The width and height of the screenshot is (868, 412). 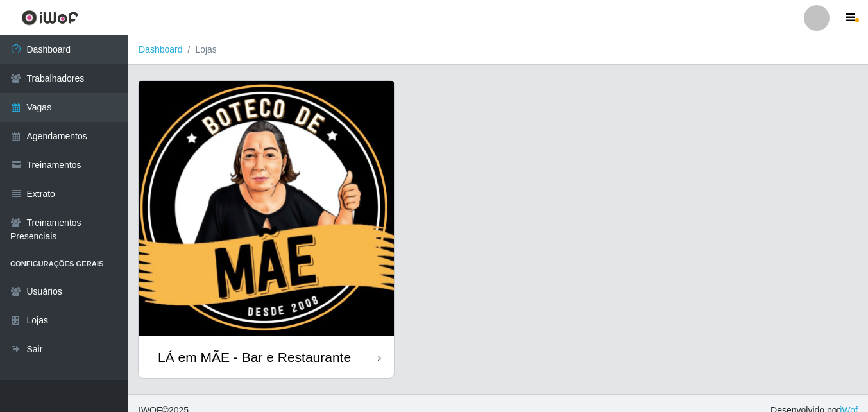 I want to click on a: Dashboard, so click(x=160, y=49).